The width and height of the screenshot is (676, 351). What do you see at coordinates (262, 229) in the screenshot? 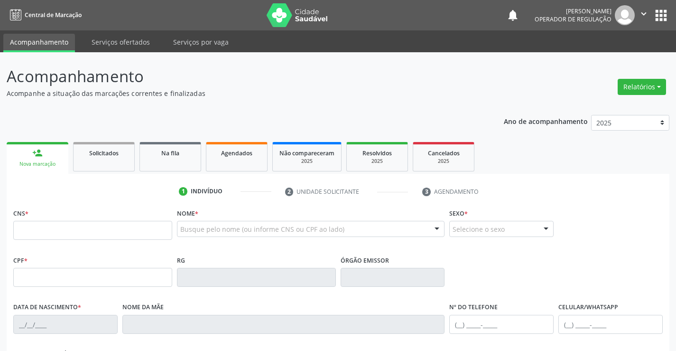
I see `span: Busque pelo nome (ou informe CNS ou CPF ao lado)` at bounding box center [262, 229].